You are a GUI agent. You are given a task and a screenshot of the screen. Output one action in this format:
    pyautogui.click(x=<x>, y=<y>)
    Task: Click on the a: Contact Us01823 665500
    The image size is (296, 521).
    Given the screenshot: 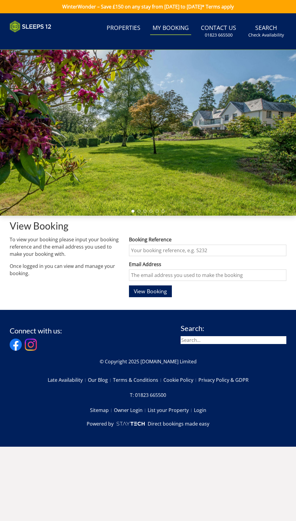 What is the action you would take?
    pyautogui.click(x=218, y=31)
    